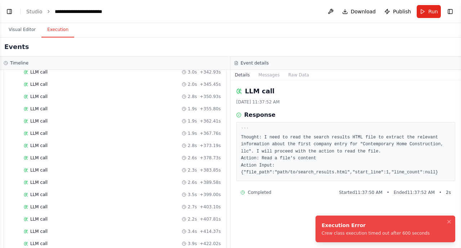 The width and height of the screenshot is (461, 248). Describe the element at coordinates (192, 84) in the screenshot. I see `span: 2.0s` at that location.